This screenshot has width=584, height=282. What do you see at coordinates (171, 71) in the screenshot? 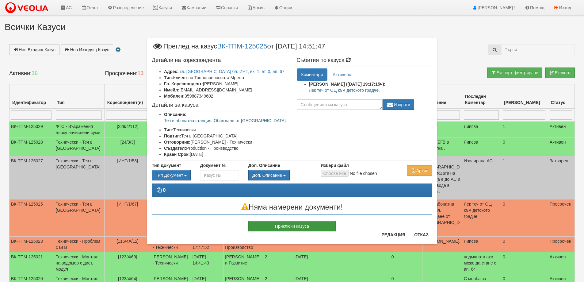
I see `b: Адрес:` at bounding box center [171, 71].